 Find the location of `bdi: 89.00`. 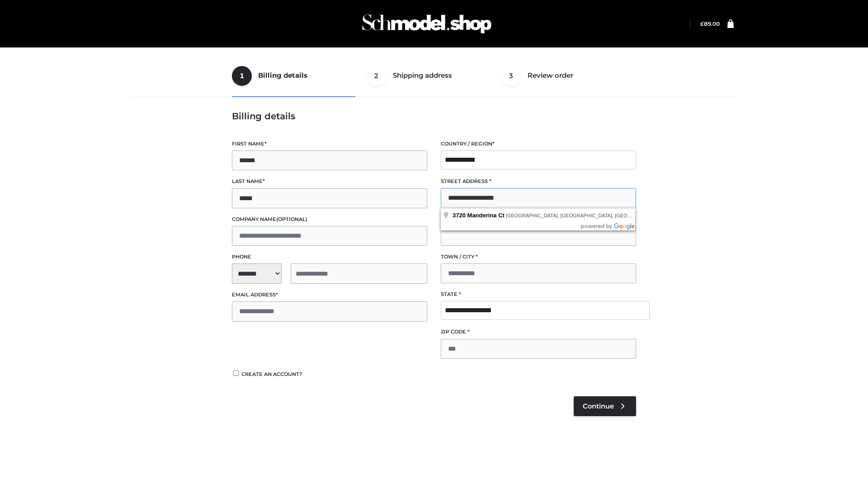

bdi: 89.00 is located at coordinates (710, 24).